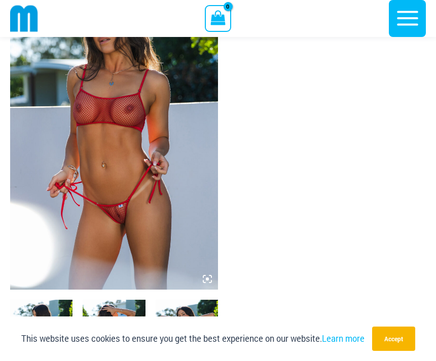 The width and height of the screenshot is (436, 361). I want to click on a: View Shopping Cart, empty, so click(217, 18).